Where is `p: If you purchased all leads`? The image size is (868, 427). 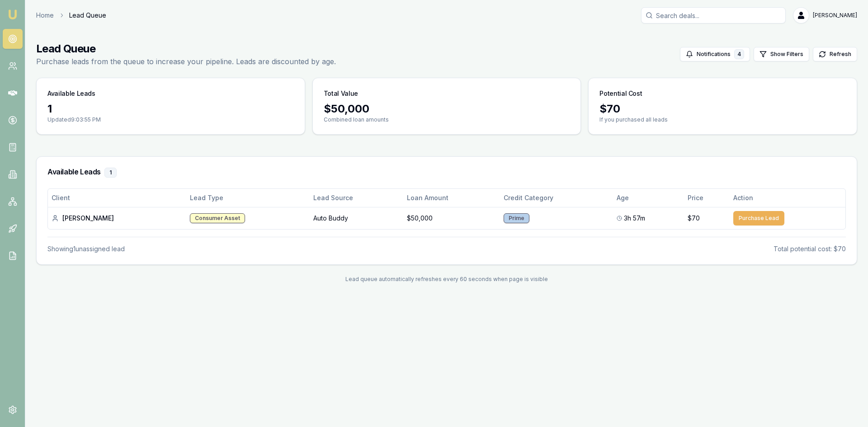 p: If you purchased all leads is located at coordinates (722, 119).